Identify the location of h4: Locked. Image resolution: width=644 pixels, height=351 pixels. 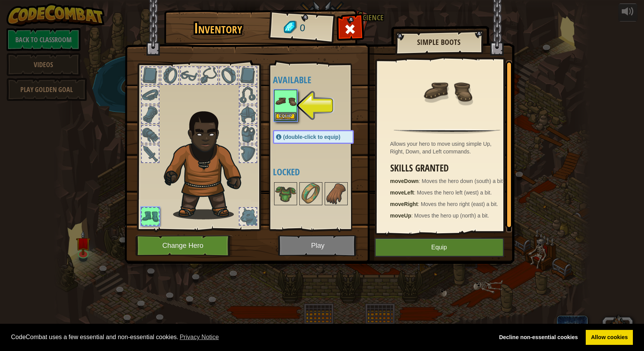
(321, 172).